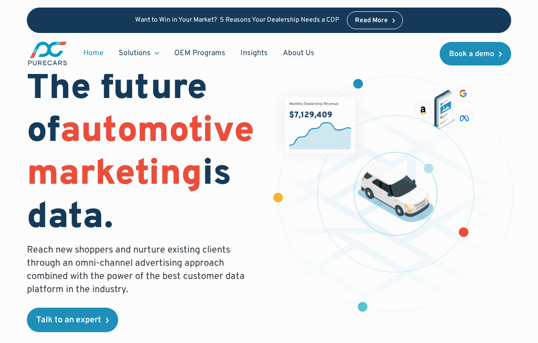 Image resolution: width=538 pixels, height=343 pixels. I want to click on a: Read More, so click(375, 20).